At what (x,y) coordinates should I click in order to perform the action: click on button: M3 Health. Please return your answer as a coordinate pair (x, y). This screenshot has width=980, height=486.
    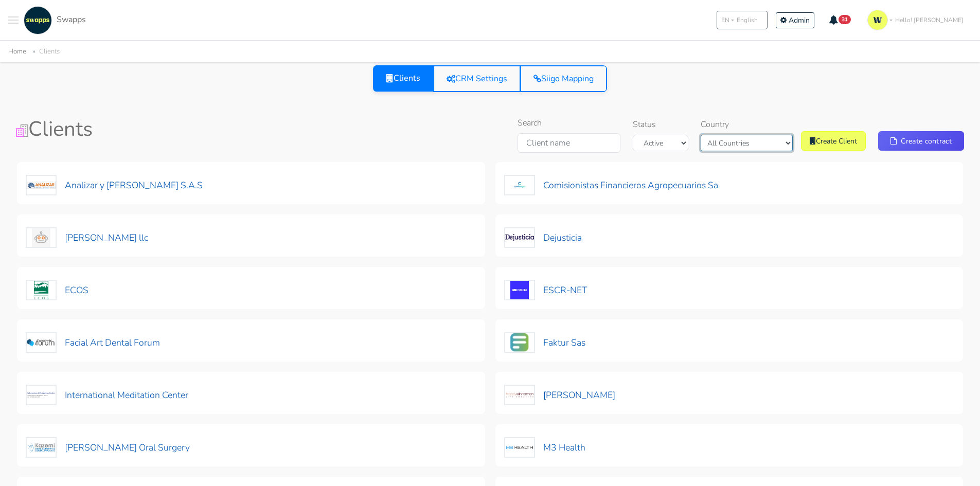
    Looking at the image, I should click on (545, 447).